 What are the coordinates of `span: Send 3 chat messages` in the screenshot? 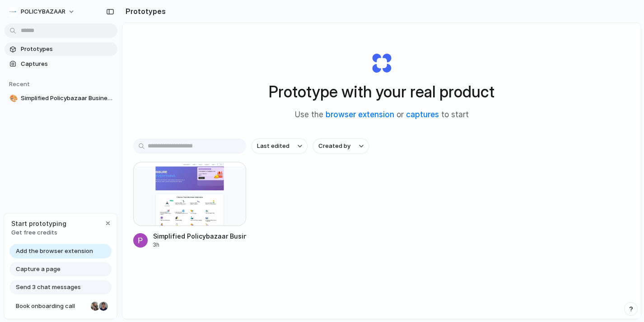 It's located at (49, 288).